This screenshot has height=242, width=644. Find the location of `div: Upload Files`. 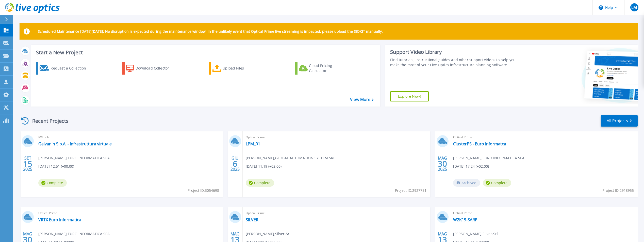

div: Upload Files is located at coordinates (243, 68).